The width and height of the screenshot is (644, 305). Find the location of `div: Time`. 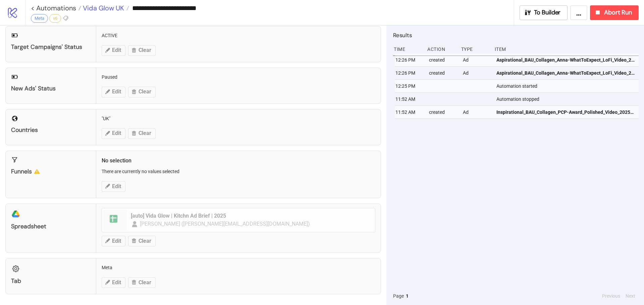

div: Time is located at coordinates (407, 50).